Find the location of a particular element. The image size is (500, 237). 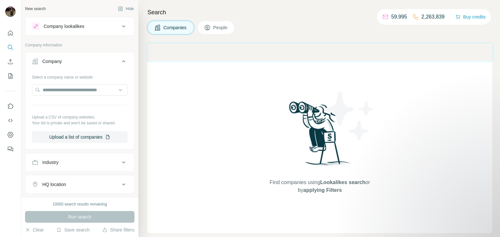

p: 59,995 is located at coordinates (399, 17).